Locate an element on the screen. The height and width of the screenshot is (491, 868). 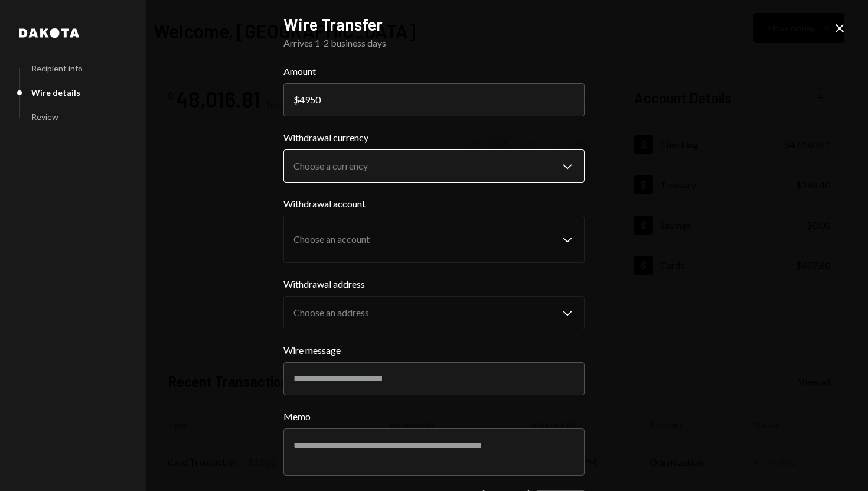
button: Withdrawal account is located at coordinates (434, 239).